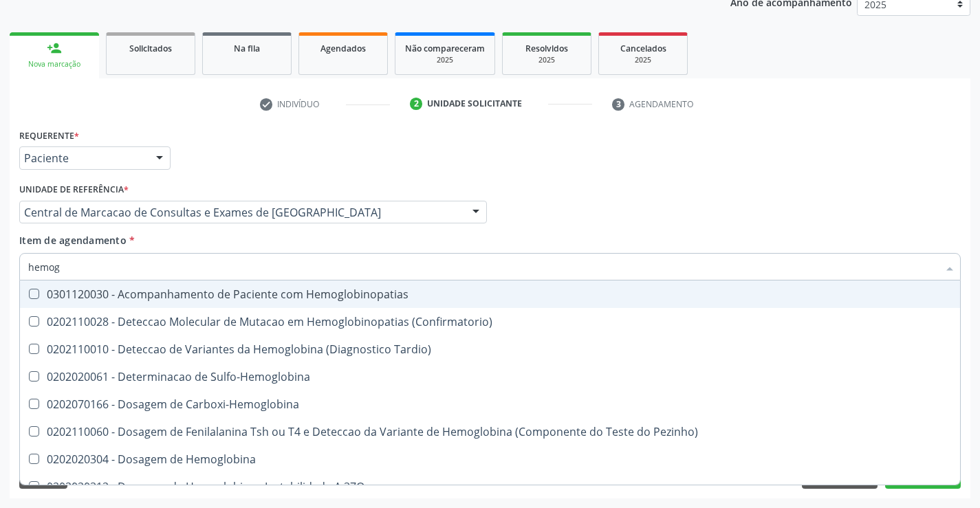  What do you see at coordinates (416, 104) in the screenshot?
I see `div: 2` at bounding box center [416, 104].